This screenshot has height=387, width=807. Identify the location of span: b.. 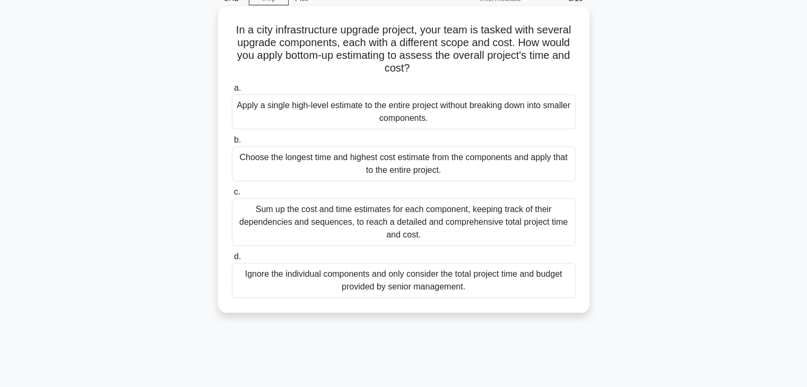
(237, 140).